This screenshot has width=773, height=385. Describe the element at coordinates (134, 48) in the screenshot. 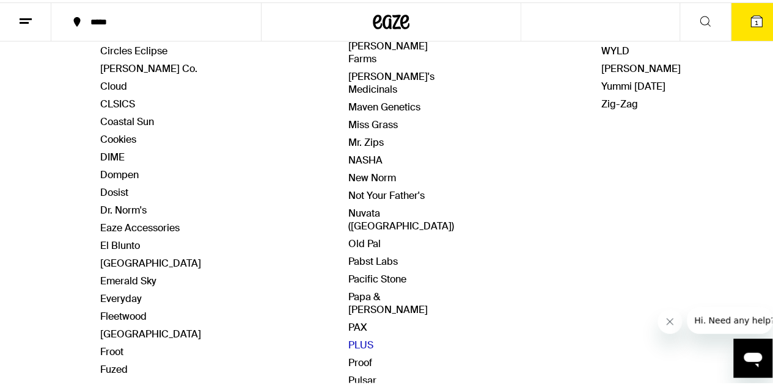

I see `a: Circles Eclipse` at that location.